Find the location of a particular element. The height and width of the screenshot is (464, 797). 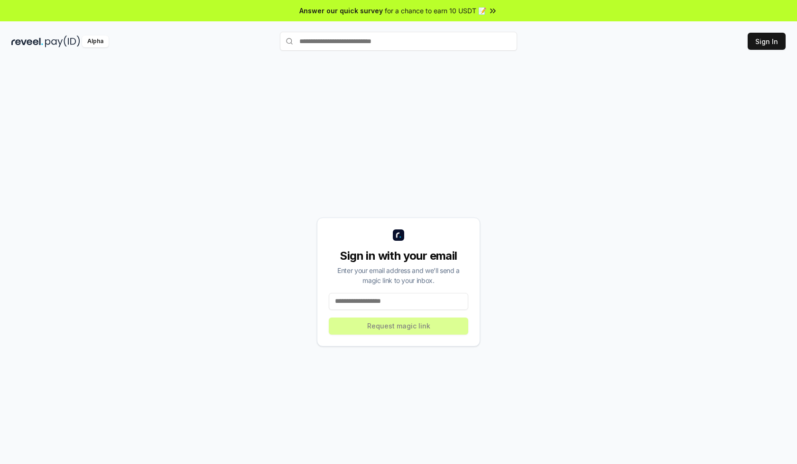

img: reveel_dark is located at coordinates (27, 41).